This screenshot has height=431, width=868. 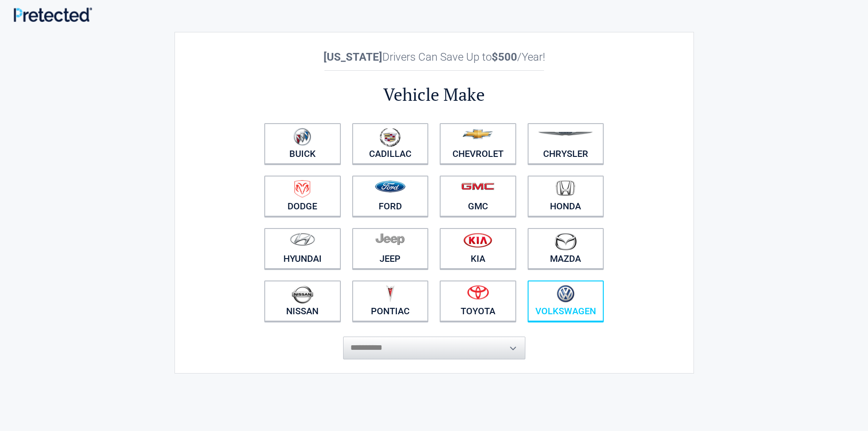 What do you see at coordinates (390, 137) in the screenshot?
I see `img: cadillac` at bounding box center [390, 137].